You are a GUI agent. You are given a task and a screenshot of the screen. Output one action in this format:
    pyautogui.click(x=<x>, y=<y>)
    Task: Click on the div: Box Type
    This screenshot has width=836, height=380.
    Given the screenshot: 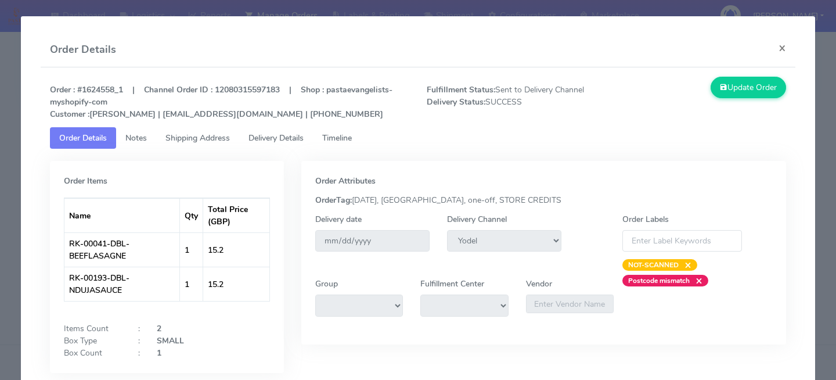 What is the action you would take?
    pyautogui.click(x=92, y=340)
    